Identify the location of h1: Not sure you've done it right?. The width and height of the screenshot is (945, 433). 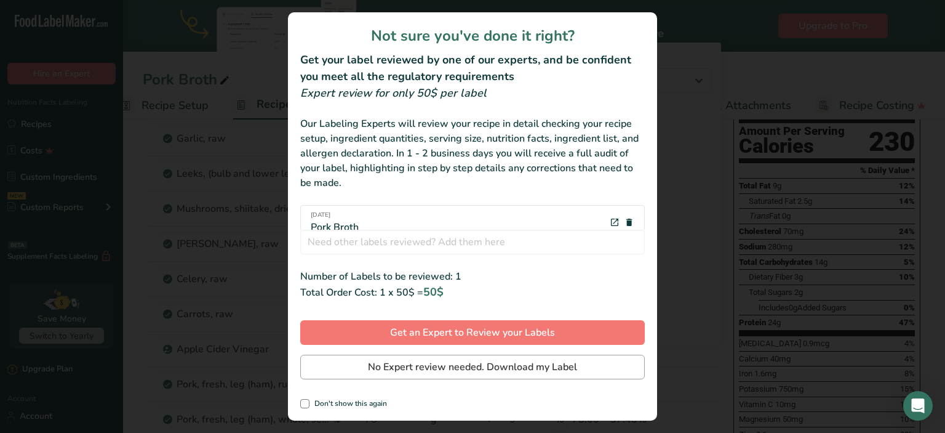
(473, 36).